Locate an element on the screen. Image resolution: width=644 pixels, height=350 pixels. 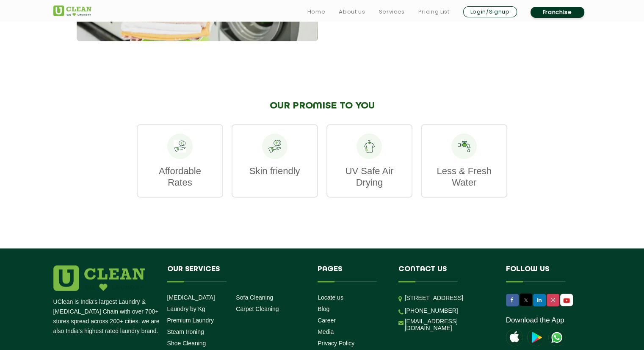
h4: Our Services is located at coordinates (236, 273).